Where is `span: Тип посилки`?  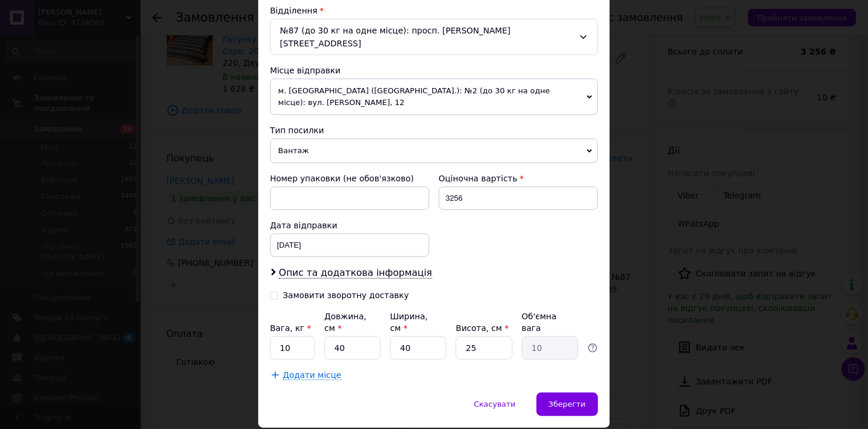
span: Тип посилки is located at coordinates (297, 130).